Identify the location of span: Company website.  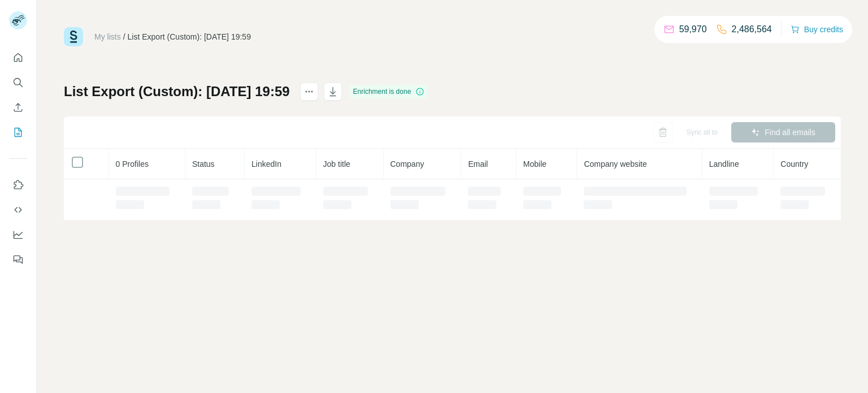
(615, 164).